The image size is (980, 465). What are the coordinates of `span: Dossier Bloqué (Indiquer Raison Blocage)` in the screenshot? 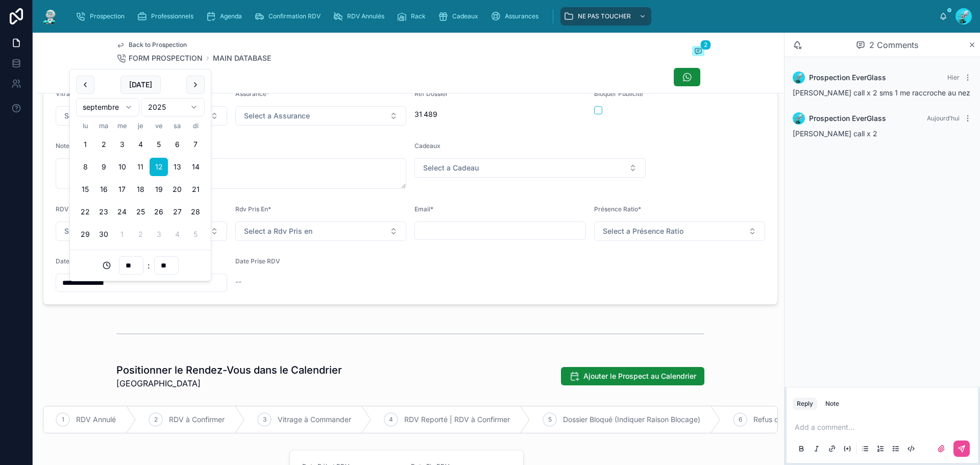 It's located at (631, 419).